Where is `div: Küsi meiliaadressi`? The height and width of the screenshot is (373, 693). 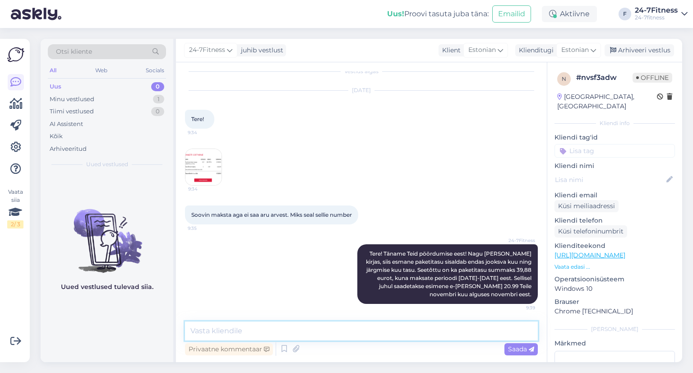
div: Küsi meiliaadressi is located at coordinates (587, 206).